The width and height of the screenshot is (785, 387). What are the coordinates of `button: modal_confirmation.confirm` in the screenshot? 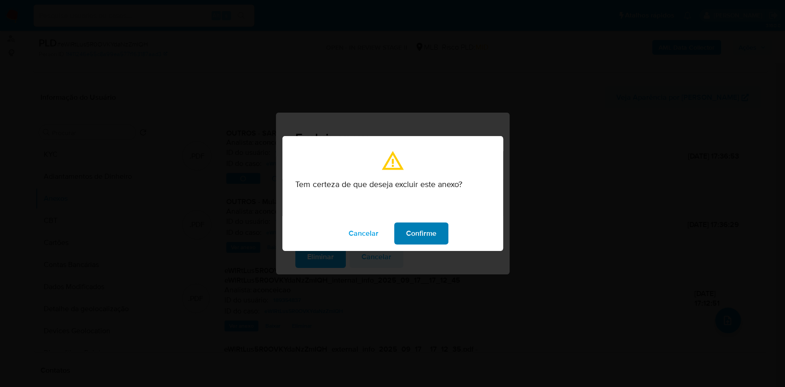 It's located at (421, 234).